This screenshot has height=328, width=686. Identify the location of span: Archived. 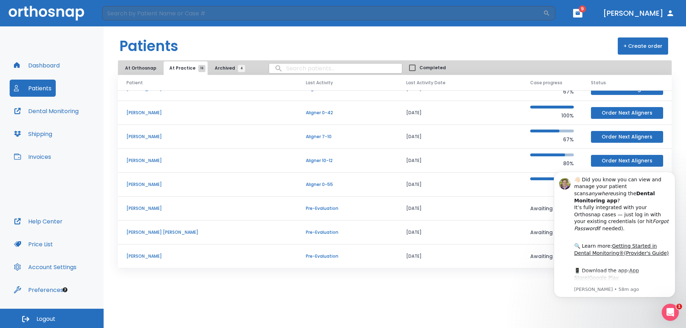
(228, 68).